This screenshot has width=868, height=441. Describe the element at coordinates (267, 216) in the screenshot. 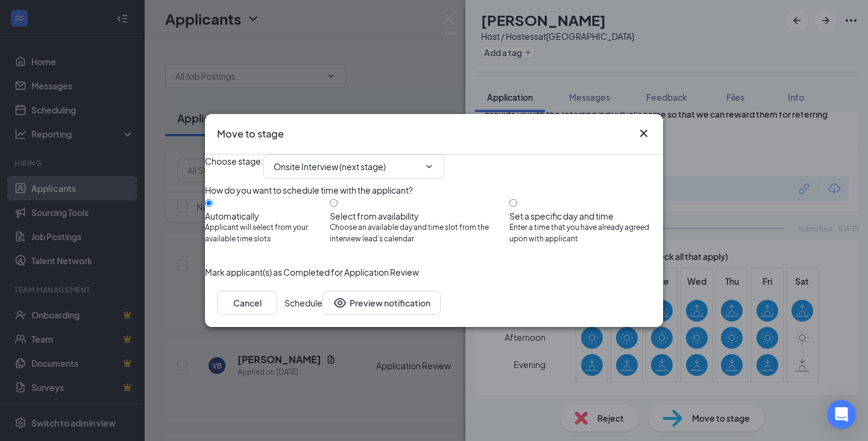

I see `div: Automatically` at that location.